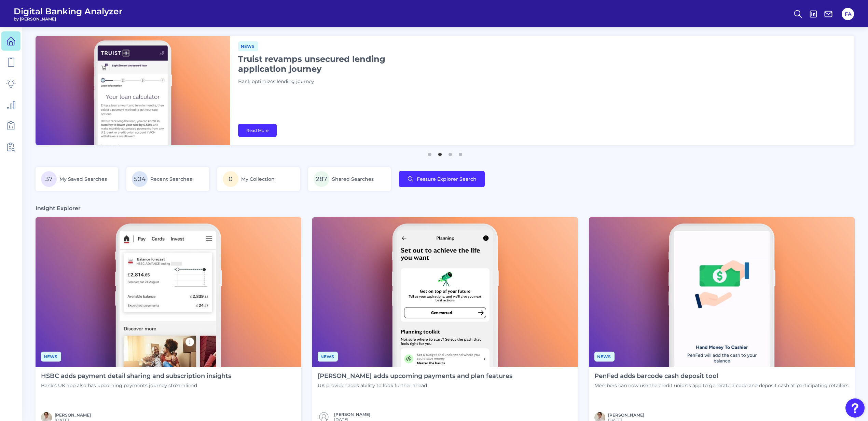  I want to click on button: Open Resource Center, so click(855, 408).